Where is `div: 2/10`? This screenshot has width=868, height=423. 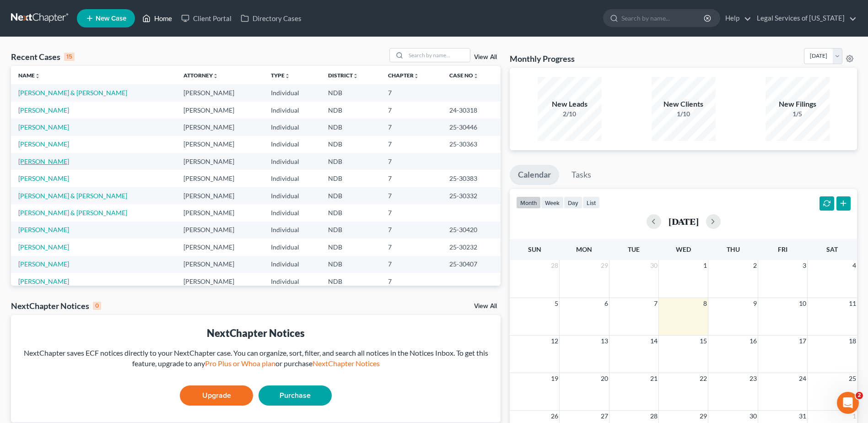 div: 2/10 is located at coordinates (570, 114).